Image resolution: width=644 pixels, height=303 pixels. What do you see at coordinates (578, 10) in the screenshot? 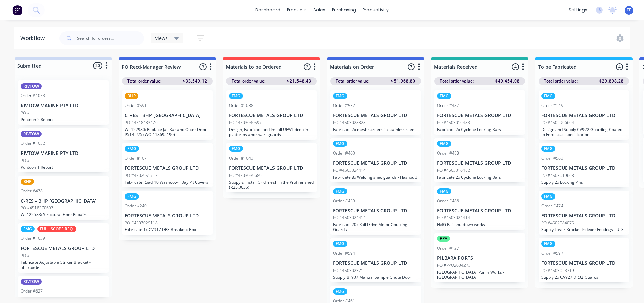
I see `div: settings` at bounding box center [578, 10].